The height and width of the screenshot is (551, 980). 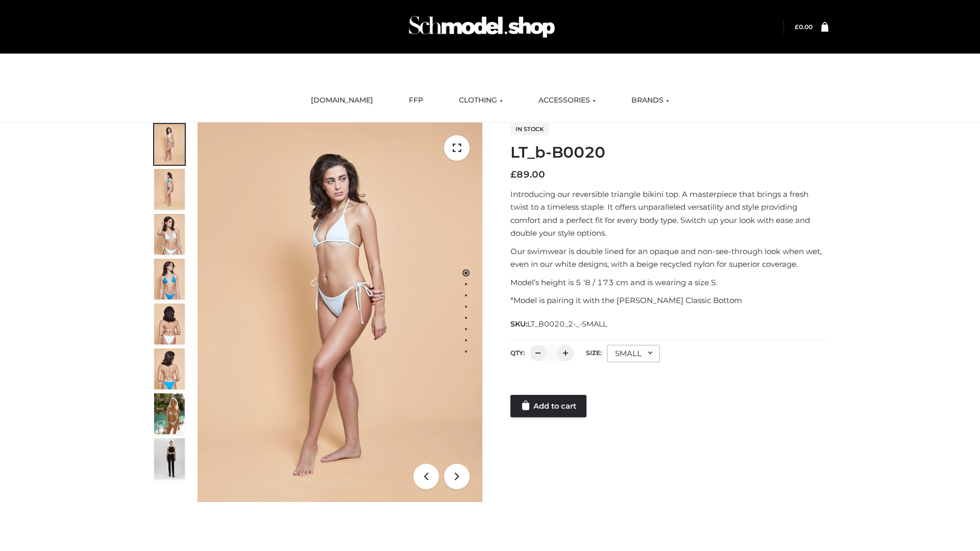 What do you see at coordinates (482, 26) in the screenshot?
I see `a: Schmodel Admin 964` at bounding box center [482, 26].